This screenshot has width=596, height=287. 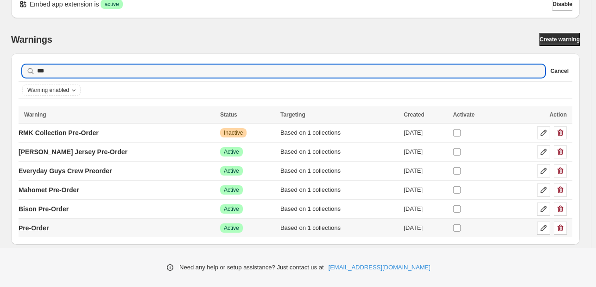 I want to click on span: active, so click(x=111, y=4).